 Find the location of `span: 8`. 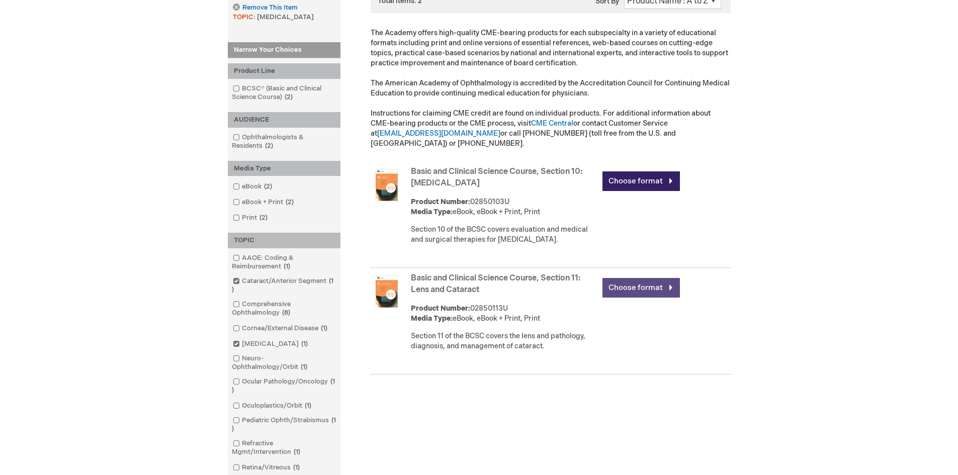

span: 8 is located at coordinates (286, 313).